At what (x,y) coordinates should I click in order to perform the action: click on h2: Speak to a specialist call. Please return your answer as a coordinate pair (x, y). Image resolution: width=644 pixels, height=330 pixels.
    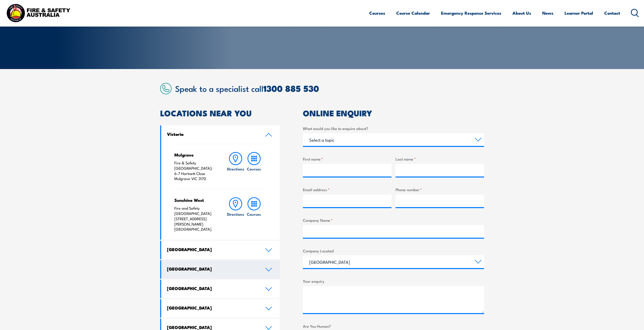
    Looking at the image, I should click on (329, 88).